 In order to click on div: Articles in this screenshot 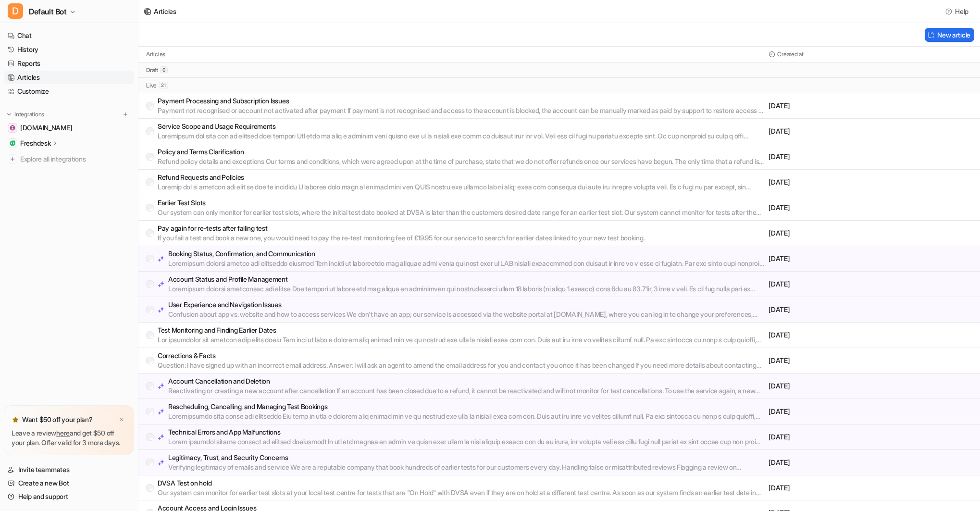, I will do `click(165, 11)`.